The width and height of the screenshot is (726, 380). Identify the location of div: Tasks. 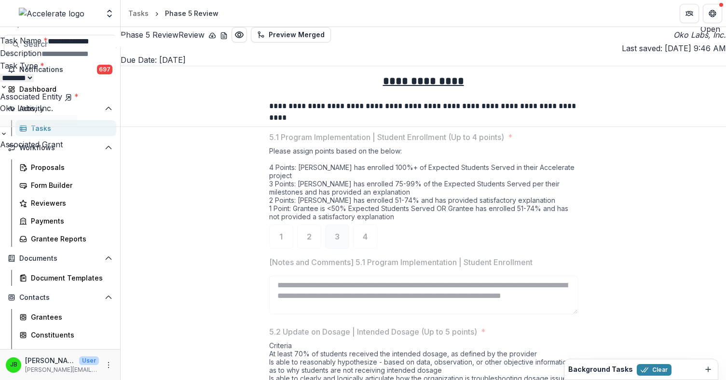
(139, 13).